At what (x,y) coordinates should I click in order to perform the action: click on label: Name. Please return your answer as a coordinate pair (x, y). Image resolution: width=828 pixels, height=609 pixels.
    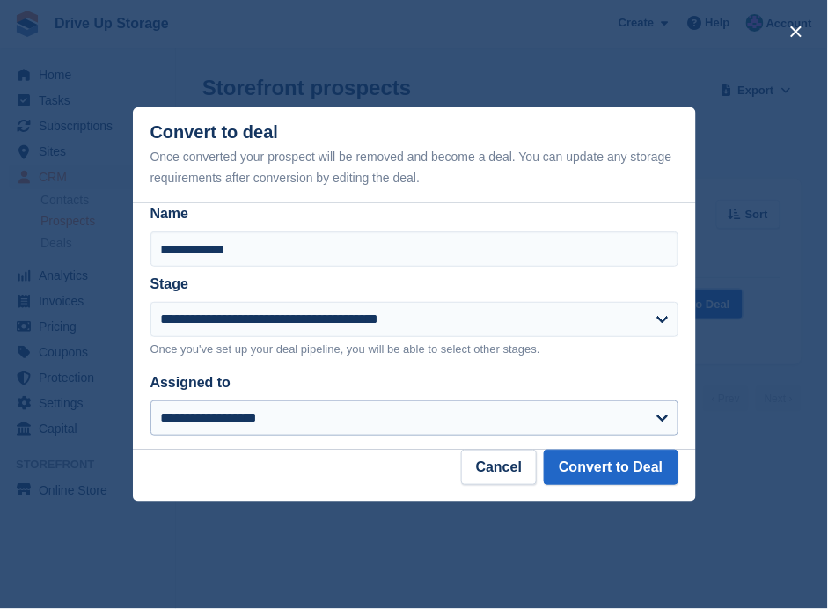
    Looking at the image, I should click on (414, 214).